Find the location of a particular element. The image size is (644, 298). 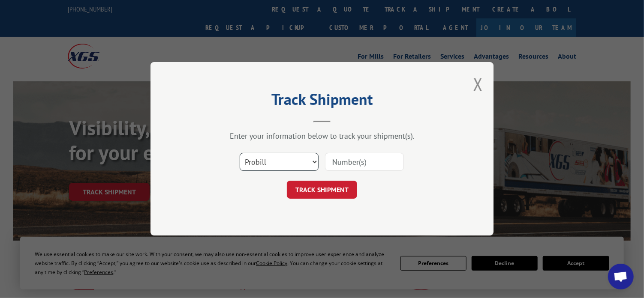

input: Number(s) is located at coordinates (364, 163).